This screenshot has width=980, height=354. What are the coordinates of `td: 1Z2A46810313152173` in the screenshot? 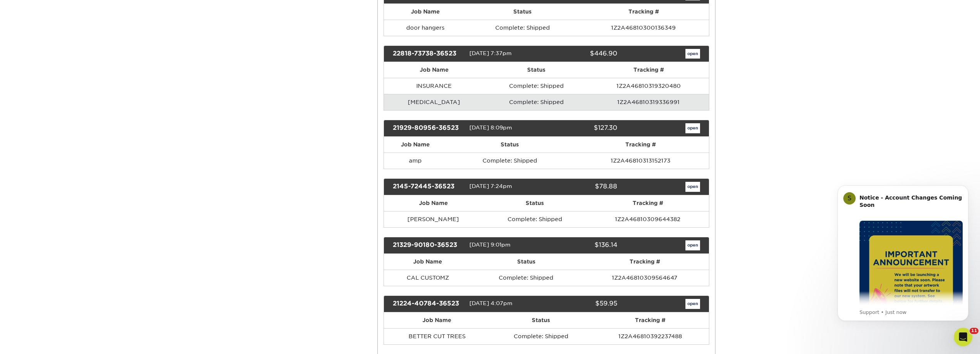 It's located at (640, 160).